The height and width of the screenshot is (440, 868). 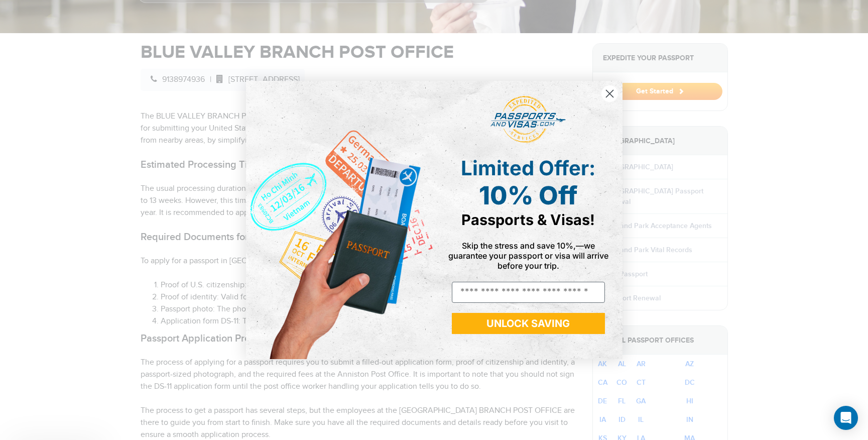 What do you see at coordinates (528, 120) in the screenshot?
I see `img: passports and visas` at bounding box center [528, 120].